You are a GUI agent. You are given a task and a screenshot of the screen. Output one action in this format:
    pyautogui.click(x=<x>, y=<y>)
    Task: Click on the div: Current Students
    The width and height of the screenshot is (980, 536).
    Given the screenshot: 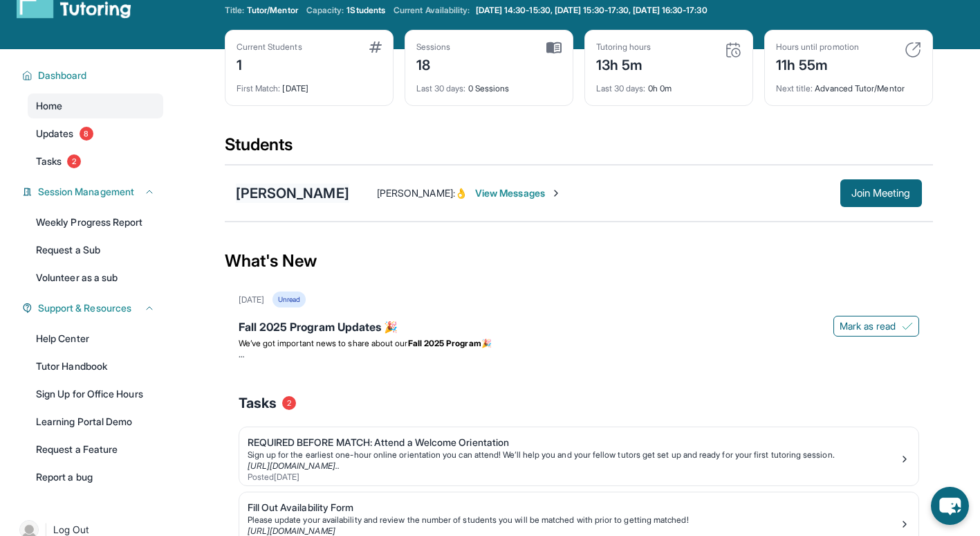 What is the action you would take?
    pyautogui.click(x=269, y=47)
    